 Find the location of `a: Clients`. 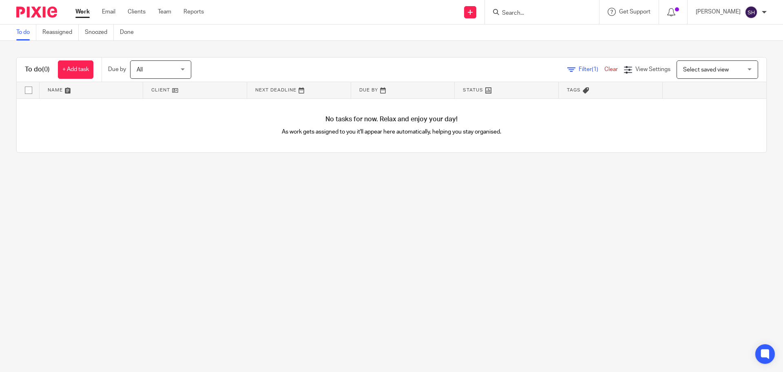

a: Clients is located at coordinates (137, 12).